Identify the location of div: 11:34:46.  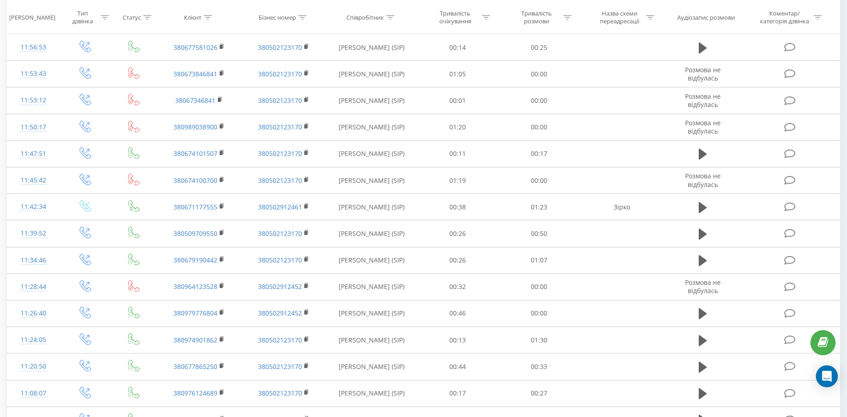
(33, 260).